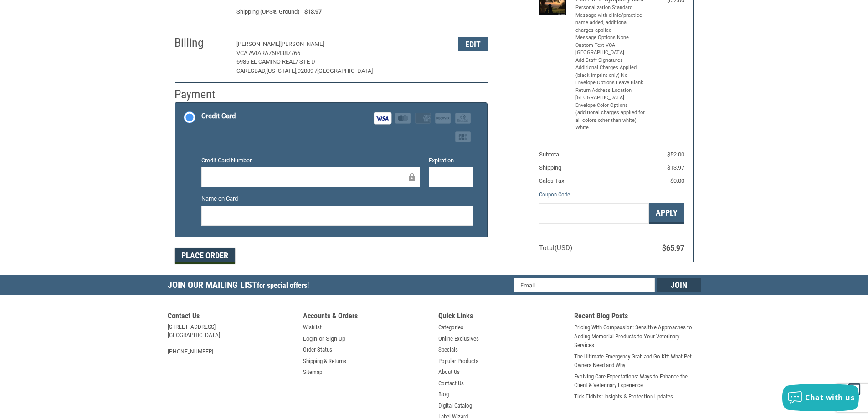 The height and width of the screenshot is (418, 868). What do you see at coordinates (637, 336) in the screenshot?
I see `a: Pricing With Compassion: Sensitive Approaches to Adding Memorial Products to Your Veterinary Serv...` at bounding box center [637, 336].